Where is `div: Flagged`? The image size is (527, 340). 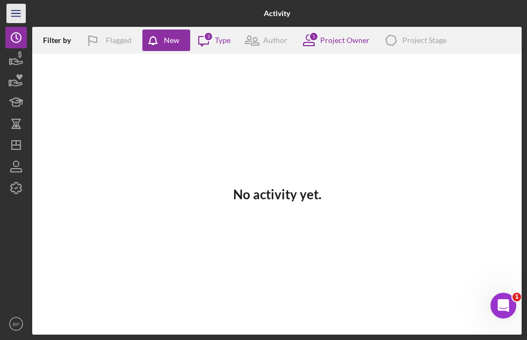
div: Flagged is located at coordinates (119, 40).